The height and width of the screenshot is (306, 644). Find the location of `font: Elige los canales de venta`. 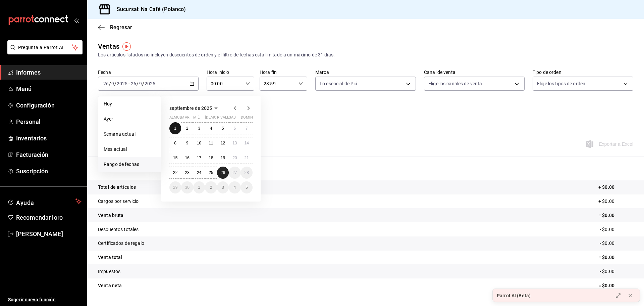

font: Elige los canales de venta is located at coordinates (455, 84).